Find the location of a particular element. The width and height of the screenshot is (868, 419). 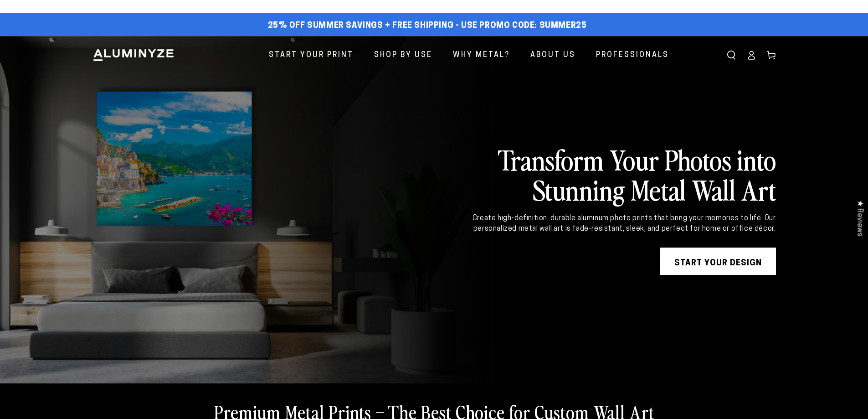

span: Professionals is located at coordinates (632, 55).